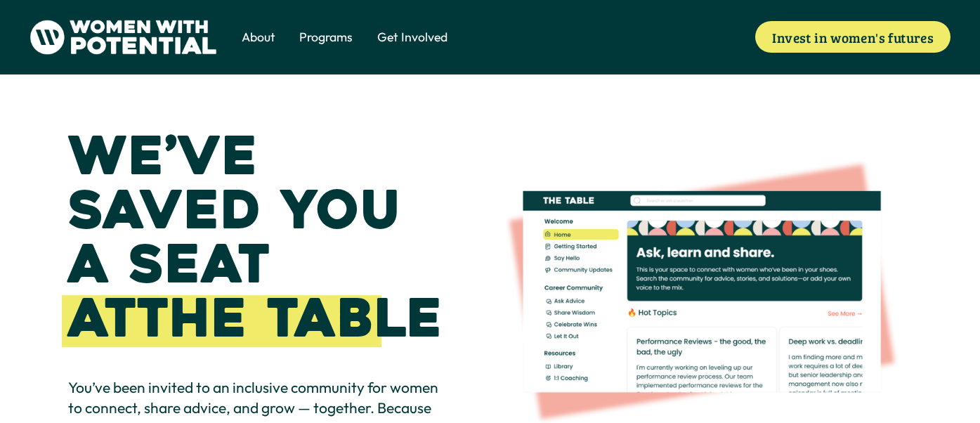  What do you see at coordinates (412, 37) in the screenshot?
I see `span: Get Involved` at bounding box center [412, 37].